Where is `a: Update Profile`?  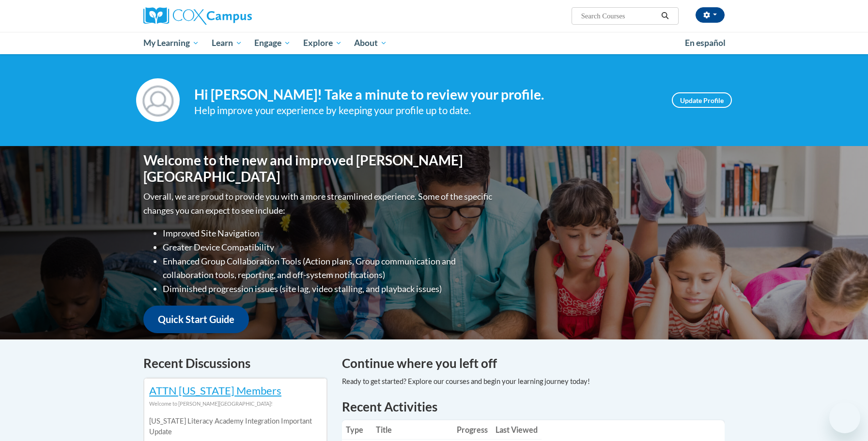 a: Update Profile is located at coordinates (702, 100).